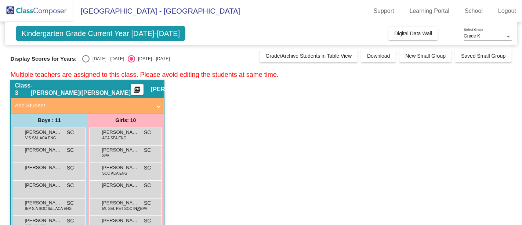  I want to click on span: Multiple teachers are assigned to this class. Please avoid editing the students at same time., so click(144, 75).